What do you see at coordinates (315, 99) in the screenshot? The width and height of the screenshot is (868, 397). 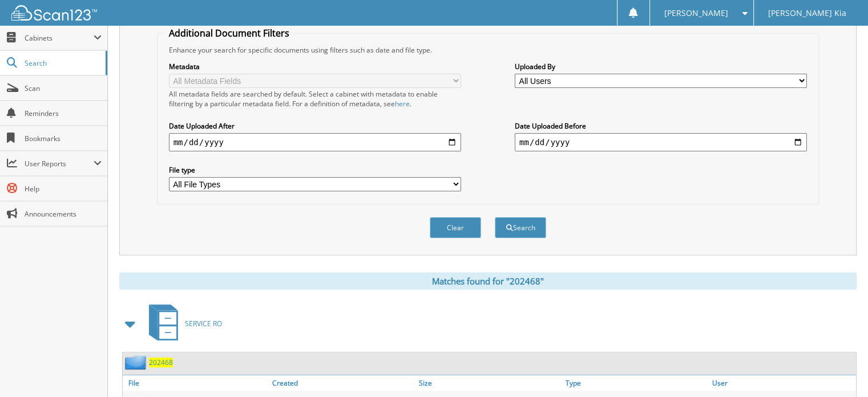 I see `div: All metadata fields are searched by default. Select a cabinet with metadata to enable filtering b...` at bounding box center [315, 99].